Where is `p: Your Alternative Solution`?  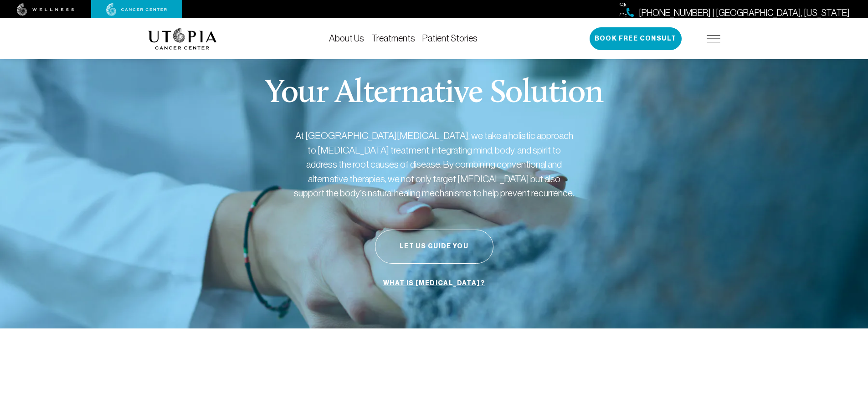
p: Your Alternative Solution is located at coordinates (434, 94).